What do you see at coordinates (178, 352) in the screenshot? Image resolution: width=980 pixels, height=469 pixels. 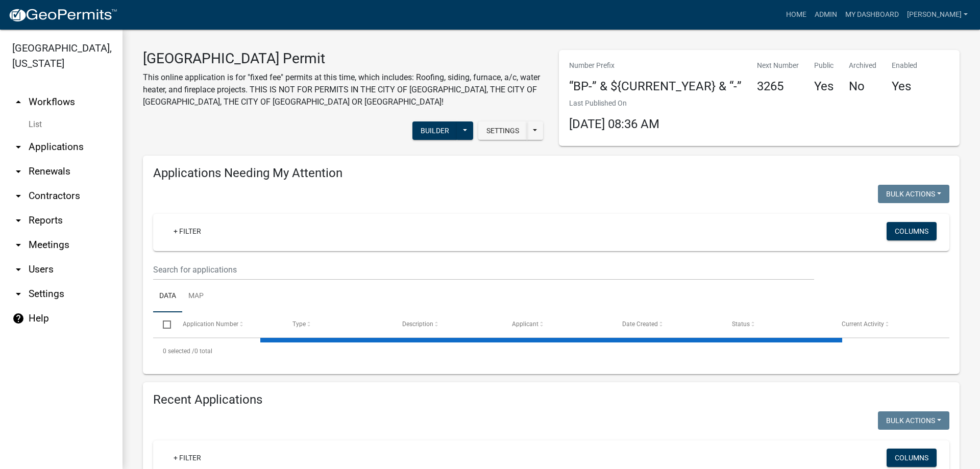 I see `span: 0 selected /` at bounding box center [178, 352].